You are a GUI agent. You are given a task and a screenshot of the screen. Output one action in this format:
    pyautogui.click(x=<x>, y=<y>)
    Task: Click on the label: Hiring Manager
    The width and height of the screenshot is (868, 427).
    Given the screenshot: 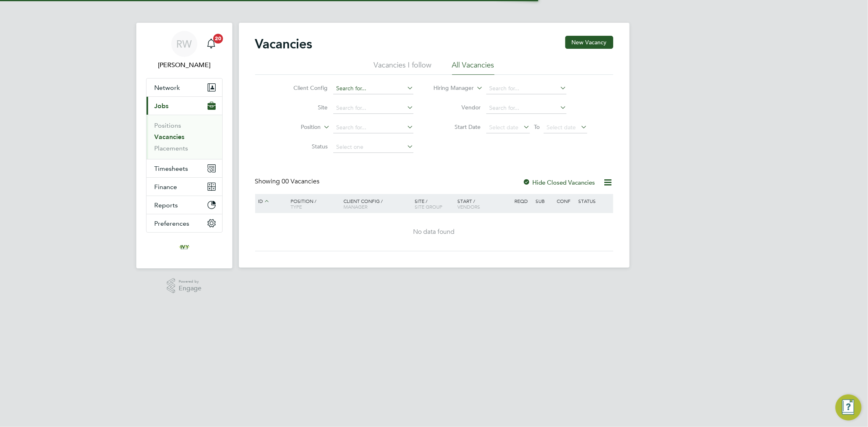 What is the action you would take?
    pyautogui.click(x=450, y=88)
    